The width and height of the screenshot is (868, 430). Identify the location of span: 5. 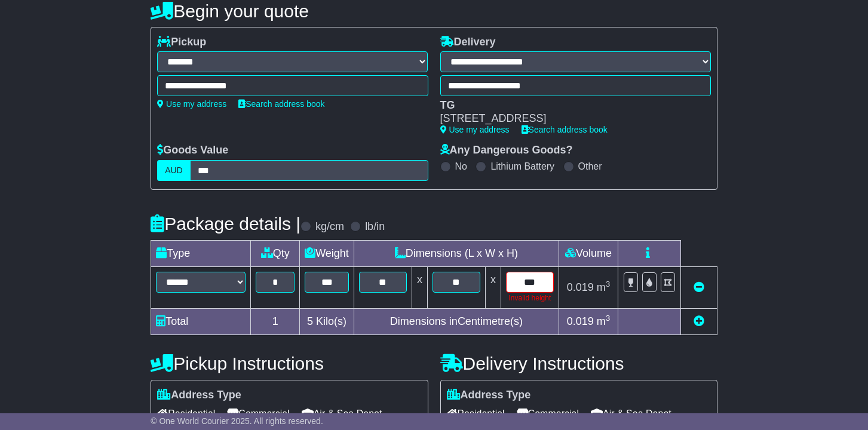
(310, 321).